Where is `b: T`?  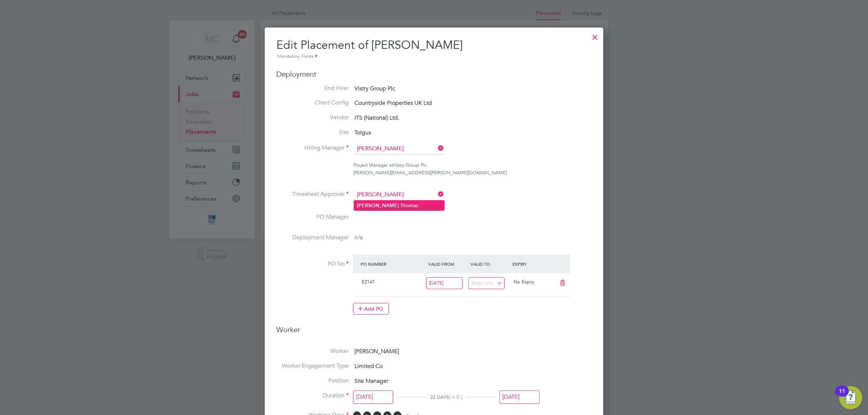 b: T is located at coordinates (402, 205).